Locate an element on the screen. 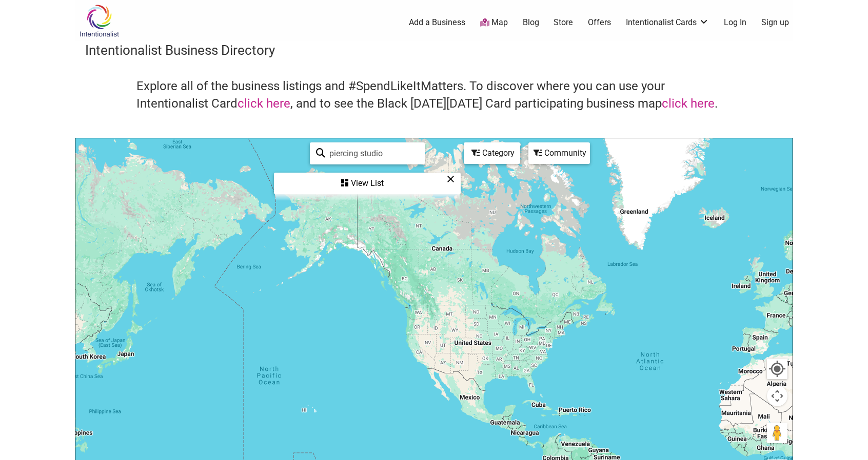  a: Log In is located at coordinates (735, 22).